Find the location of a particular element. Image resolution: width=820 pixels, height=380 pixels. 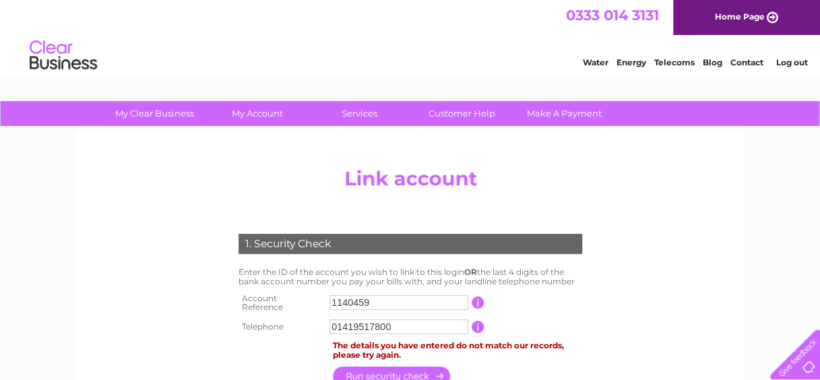

a: Energy is located at coordinates (631, 62).